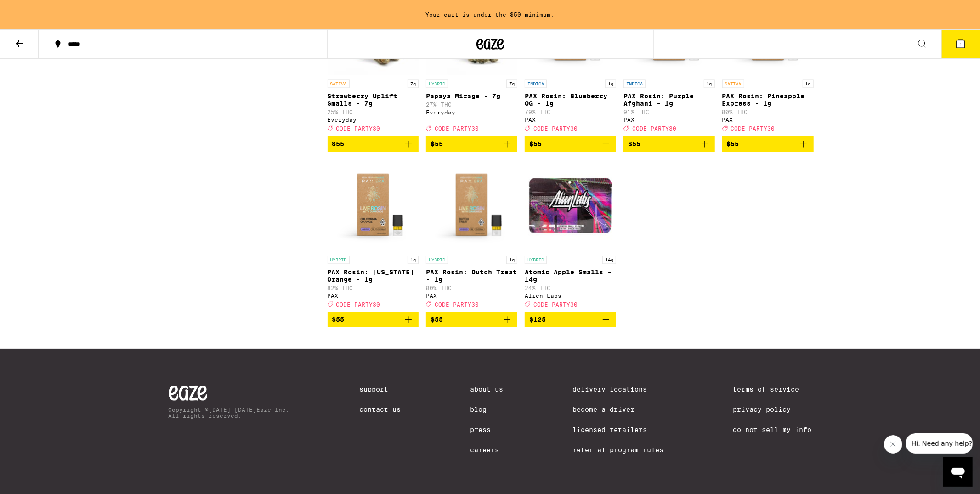  Describe the element at coordinates (773, 389) in the screenshot. I see `a: Terms of Service` at that location.